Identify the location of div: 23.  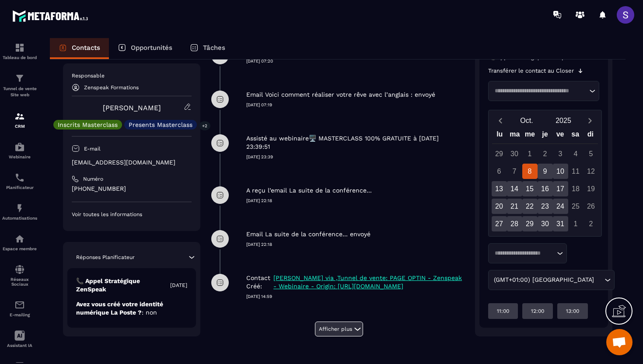
(545, 206).